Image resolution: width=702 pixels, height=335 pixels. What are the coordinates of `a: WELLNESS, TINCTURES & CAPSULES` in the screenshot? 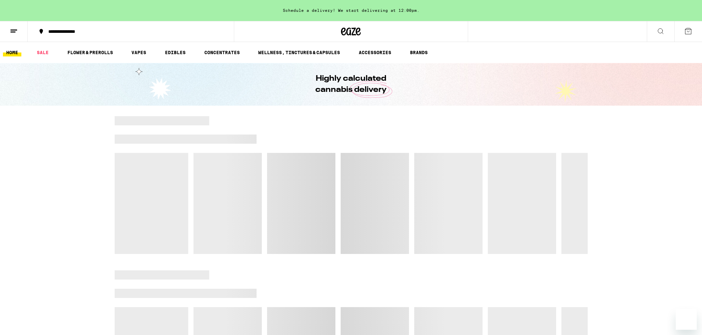 It's located at (299, 53).